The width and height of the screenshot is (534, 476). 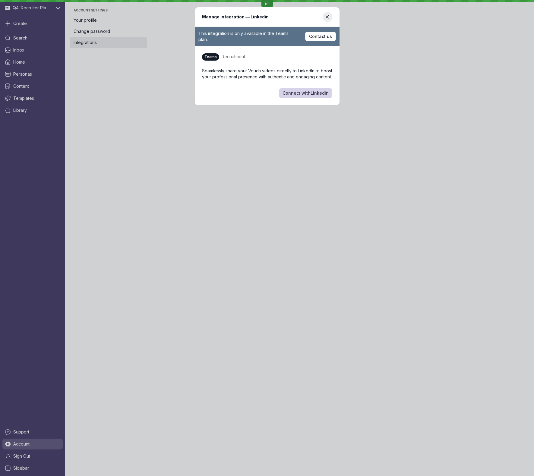 I want to click on h1: Manage integration — Linkedin, so click(x=235, y=17).